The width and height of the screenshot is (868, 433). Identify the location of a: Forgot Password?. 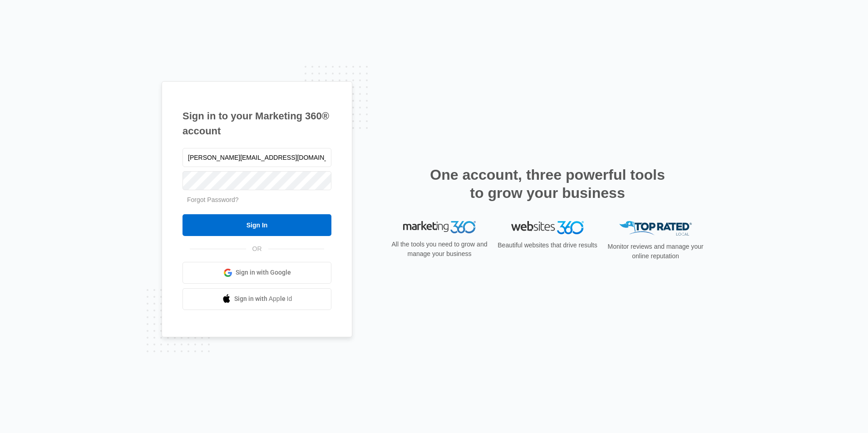
(213, 200).